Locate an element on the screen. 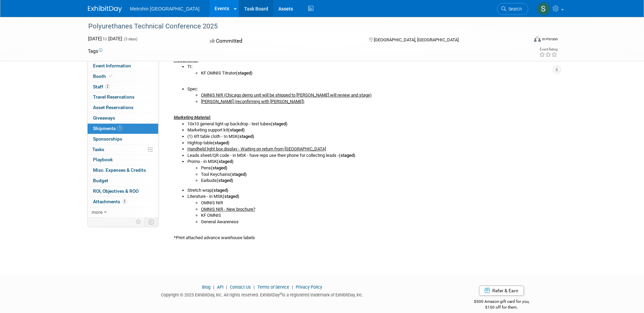  img: Shani Brockett is located at coordinates (544, 9).